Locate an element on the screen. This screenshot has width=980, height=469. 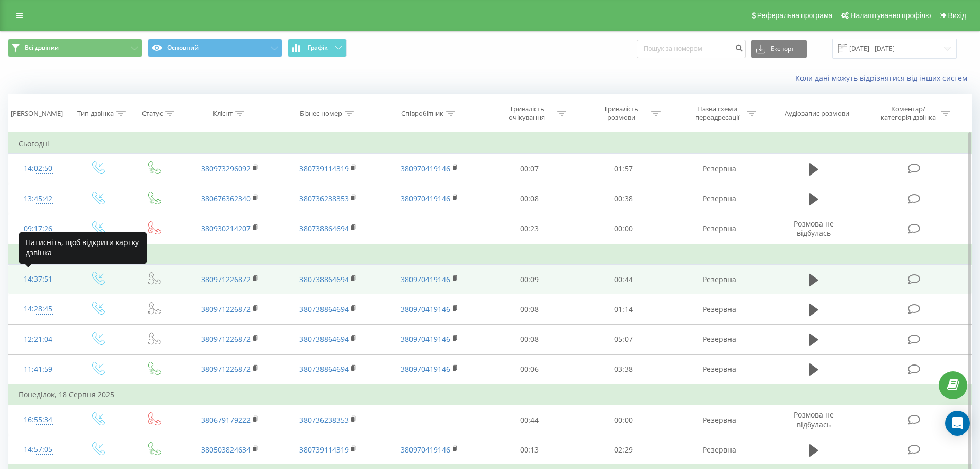
td: 02:29 is located at coordinates (624, 450).